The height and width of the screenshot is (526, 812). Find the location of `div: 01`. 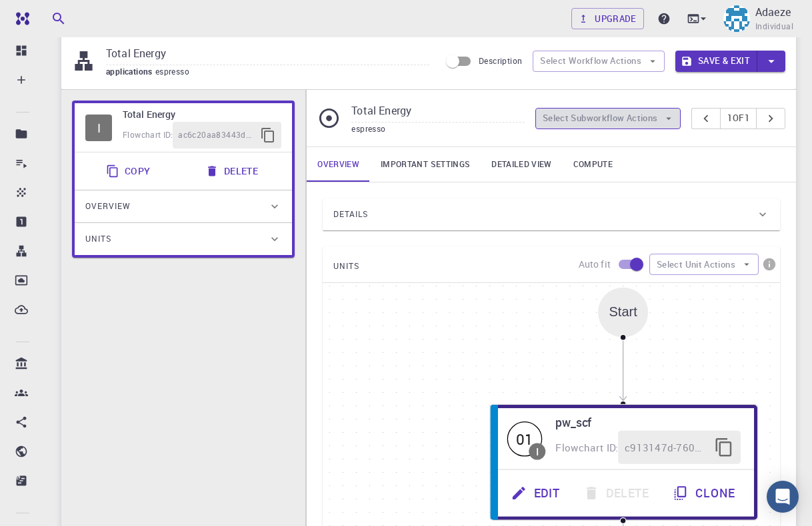

div: 01 is located at coordinates (525, 439).